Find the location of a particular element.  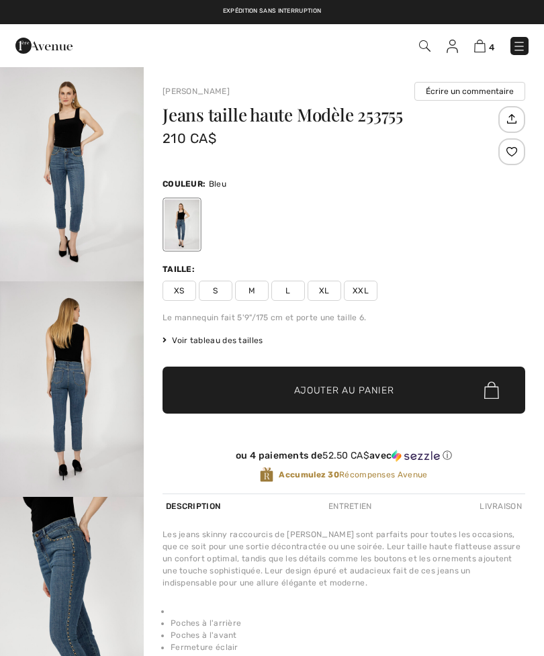

div: ou 4 paiements de avec is located at coordinates (344, 456).